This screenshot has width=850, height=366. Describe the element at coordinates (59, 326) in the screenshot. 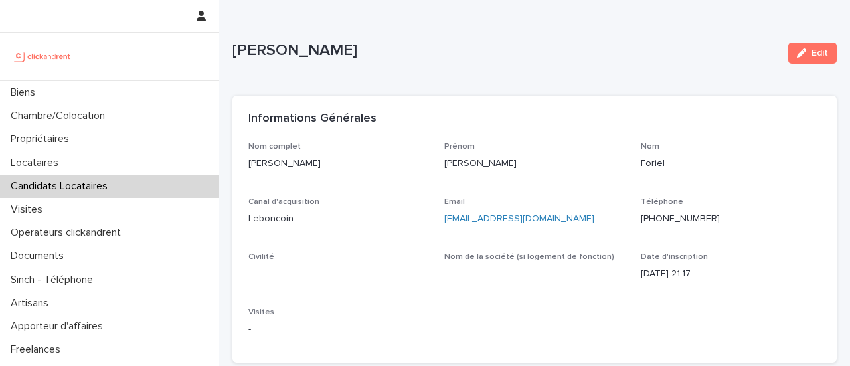

I see `p: Apporteur d'affaires` at that location.